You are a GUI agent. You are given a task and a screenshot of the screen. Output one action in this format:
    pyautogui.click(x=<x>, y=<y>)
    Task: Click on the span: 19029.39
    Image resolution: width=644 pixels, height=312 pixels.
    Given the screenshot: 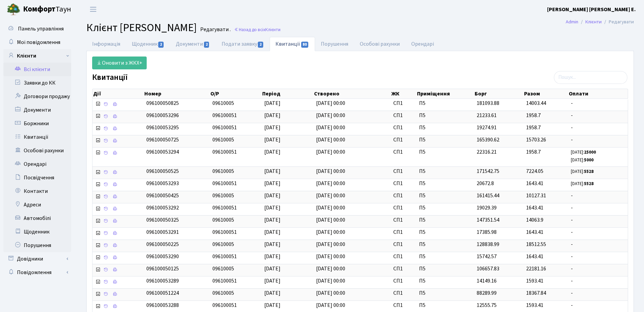 What is the action you would take?
    pyautogui.click(x=487, y=208)
    